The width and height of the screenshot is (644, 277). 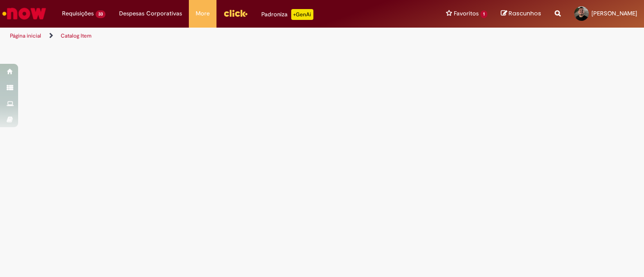 I want to click on a: Catalog Item, so click(x=76, y=36).